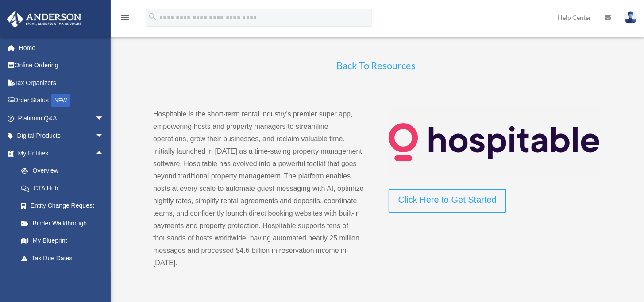  Describe the element at coordinates (125, 18) in the screenshot. I see `i: menu` at that location.